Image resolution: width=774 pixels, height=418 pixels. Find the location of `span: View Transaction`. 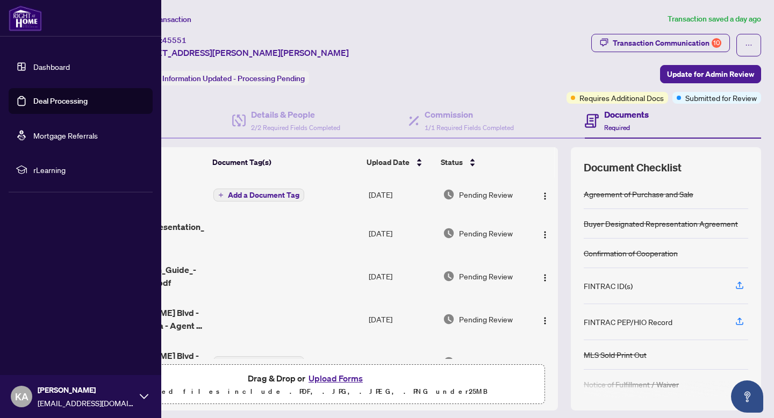

span: View Transaction is located at coordinates (162, 19).